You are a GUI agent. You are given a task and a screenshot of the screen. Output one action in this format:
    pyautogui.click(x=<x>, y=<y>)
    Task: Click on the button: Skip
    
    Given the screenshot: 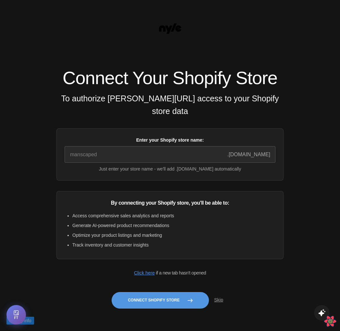 What is the action you would take?
    pyautogui.click(x=219, y=300)
    